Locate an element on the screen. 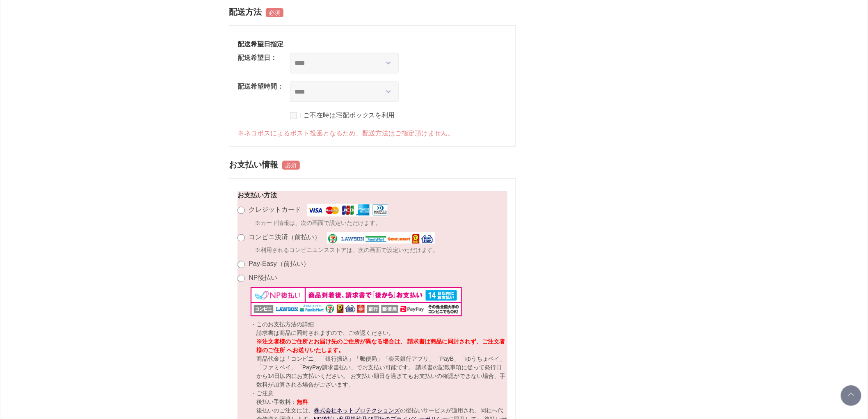  p: 請求書は商品に同封されますので、ご確認ください。 is located at coordinates (382, 333).